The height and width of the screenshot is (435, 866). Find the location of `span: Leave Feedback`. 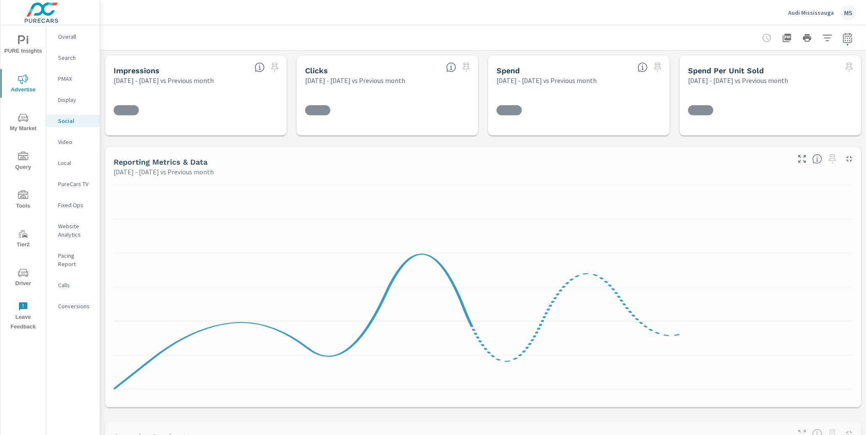

span: Leave Feedback is located at coordinates (23, 317).